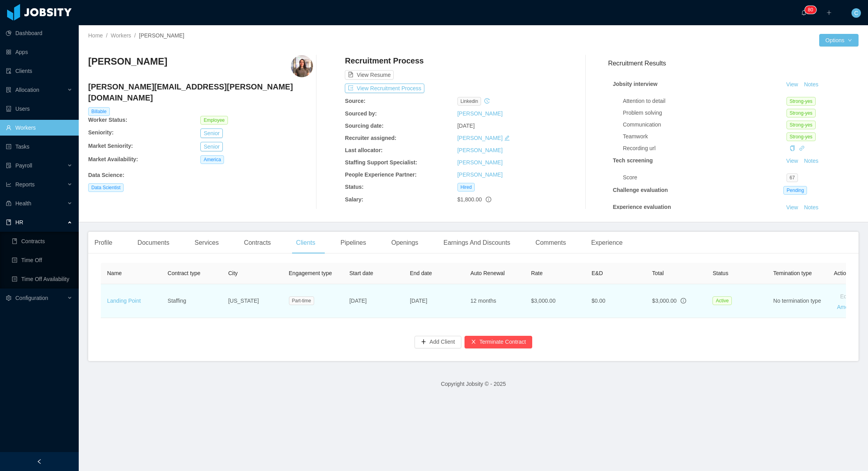 The width and height of the screenshot is (868, 471). I want to click on span: Actions, so click(843, 273).